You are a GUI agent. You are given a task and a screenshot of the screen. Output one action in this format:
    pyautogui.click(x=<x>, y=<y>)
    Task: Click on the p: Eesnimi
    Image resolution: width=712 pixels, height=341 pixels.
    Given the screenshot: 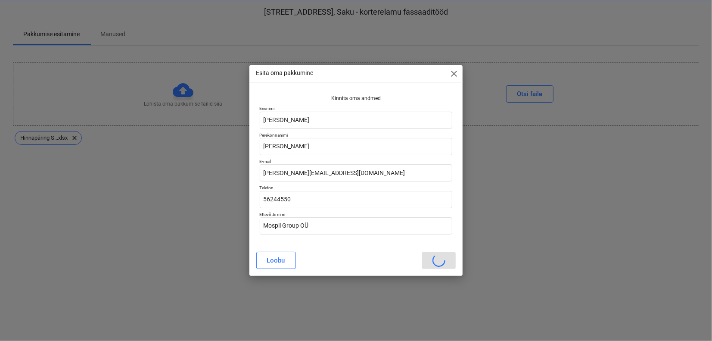 What is the action you would take?
    pyautogui.click(x=356, y=108)
    